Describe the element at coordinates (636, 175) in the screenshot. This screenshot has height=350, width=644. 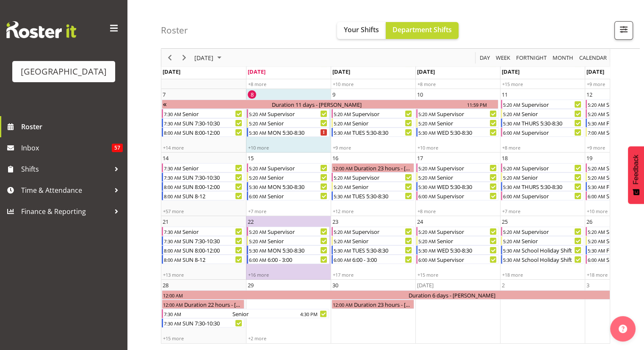
I see `button: Feedback - Show survey` at that location.